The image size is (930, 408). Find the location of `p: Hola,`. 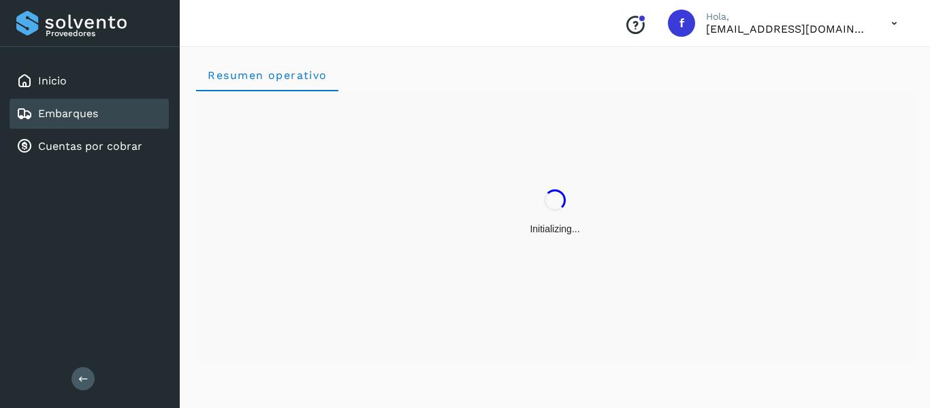

p: Hola, is located at coordinates (788, 16).